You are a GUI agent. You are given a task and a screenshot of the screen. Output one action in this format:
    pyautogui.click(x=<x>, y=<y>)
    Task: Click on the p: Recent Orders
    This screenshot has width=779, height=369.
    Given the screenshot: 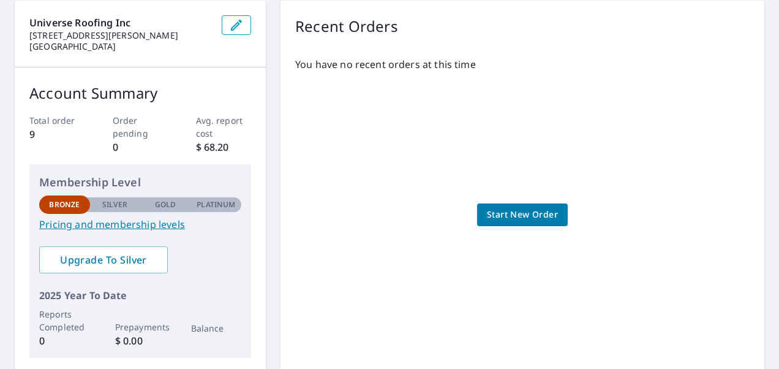 What is the action you would take?
    pyautogui.click(x=347, y=26)
    